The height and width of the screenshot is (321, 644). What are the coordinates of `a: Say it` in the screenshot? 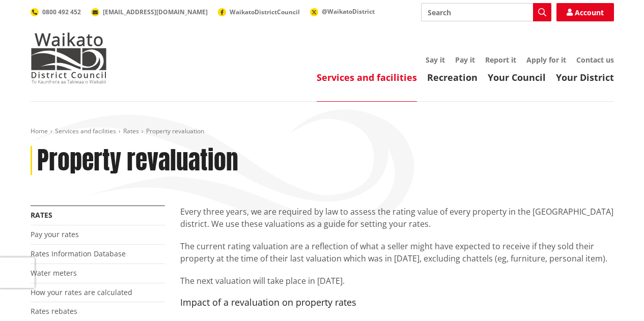 It's located at (435, 60).